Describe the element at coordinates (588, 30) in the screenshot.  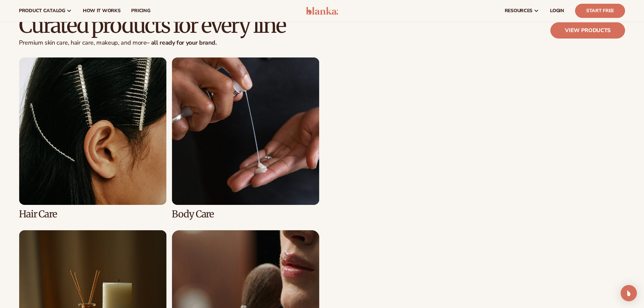
I see `a: View products` at that location.